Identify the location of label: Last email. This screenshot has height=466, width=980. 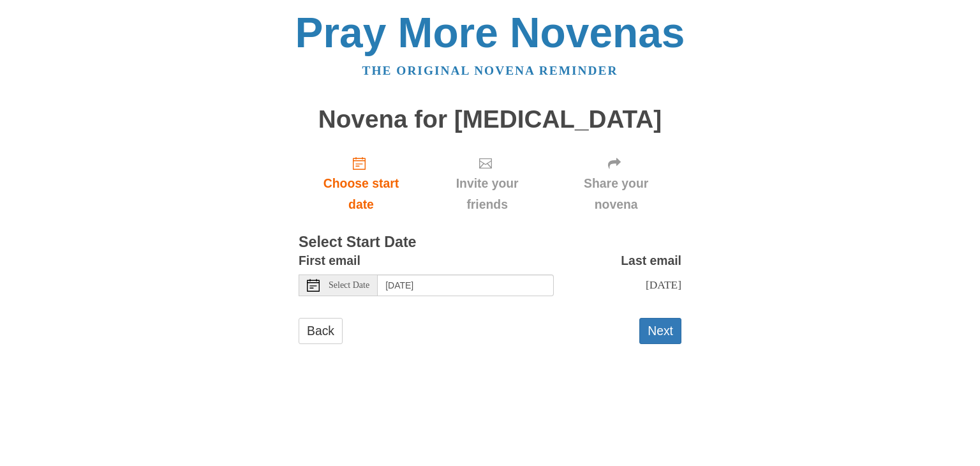
(651, 260).